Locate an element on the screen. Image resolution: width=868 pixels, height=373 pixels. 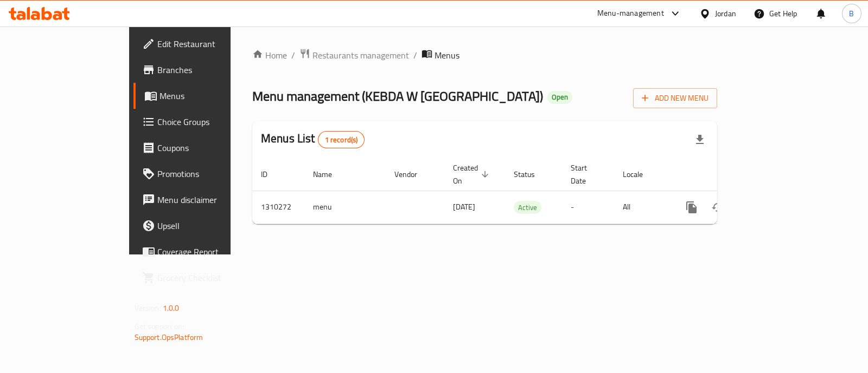
div: Active is located at coordinates (527, 208).